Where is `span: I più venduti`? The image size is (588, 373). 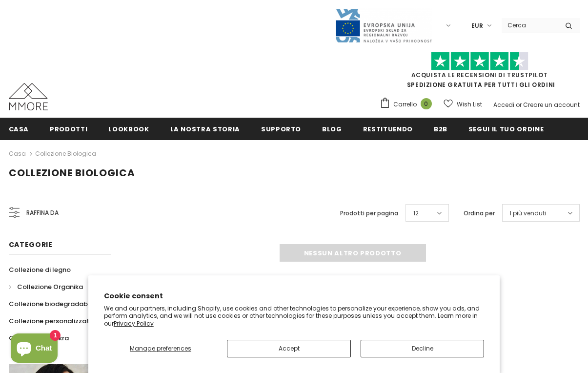
span: I più venduti is located at coordinates (528, 213).